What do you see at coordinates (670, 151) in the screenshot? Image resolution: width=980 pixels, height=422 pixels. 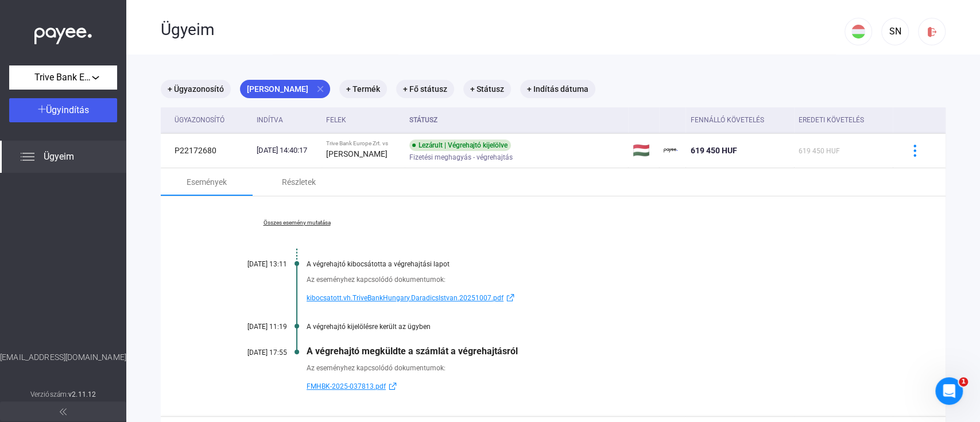 I see `img: payee-logo` at bounding box center [670, 151].